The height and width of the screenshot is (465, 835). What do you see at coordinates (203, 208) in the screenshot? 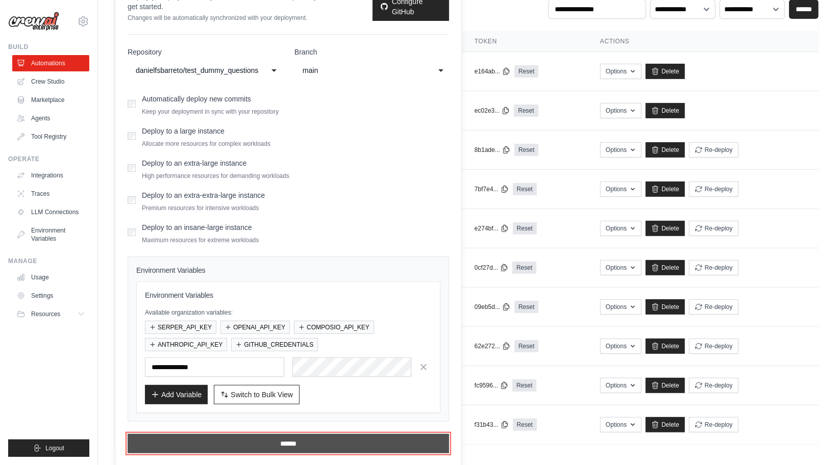
I see `p: Premium resources for intensive workloads` at bounding box center [203, 208].